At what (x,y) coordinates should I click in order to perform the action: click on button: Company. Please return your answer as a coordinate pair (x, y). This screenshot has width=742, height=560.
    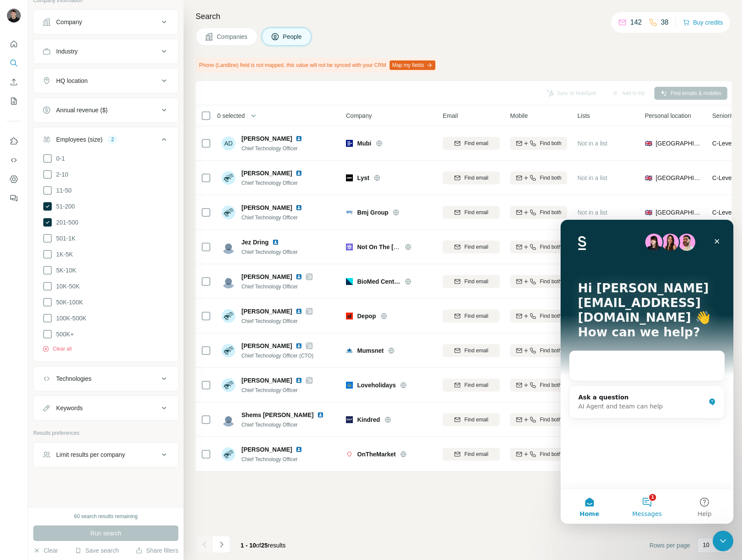
    Looking at the image, I should click on (106, 22).